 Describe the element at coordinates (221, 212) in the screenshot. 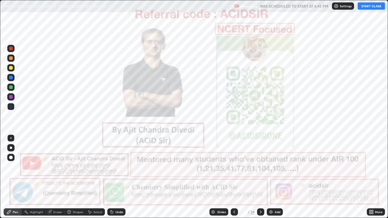

I see `div: Slides` at that location.